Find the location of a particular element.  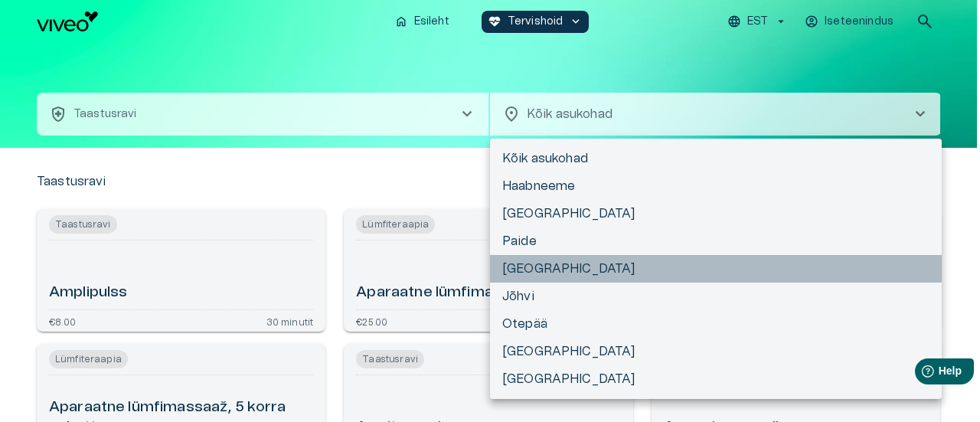

span: Help is located at coordinates (90, 18).